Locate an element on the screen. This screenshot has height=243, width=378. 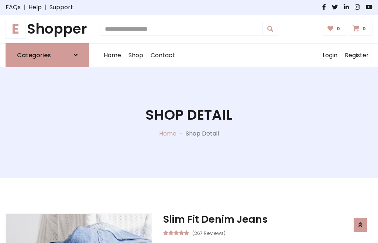
a: FAQs is located at coordinates (13, 7).